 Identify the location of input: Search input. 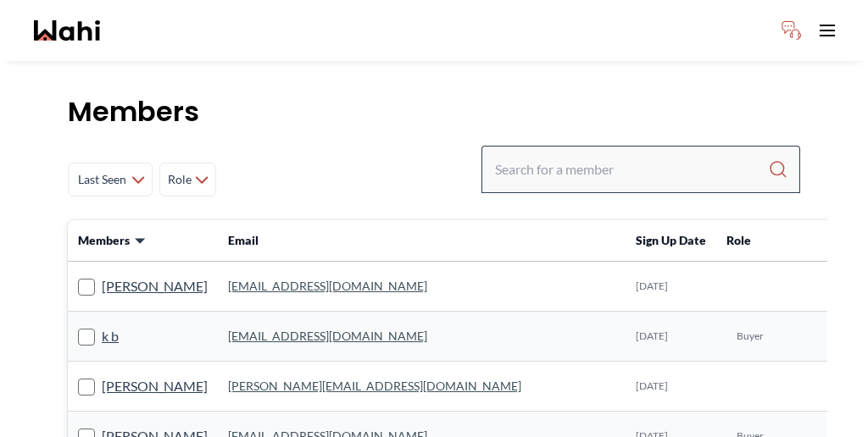
(632, 169).